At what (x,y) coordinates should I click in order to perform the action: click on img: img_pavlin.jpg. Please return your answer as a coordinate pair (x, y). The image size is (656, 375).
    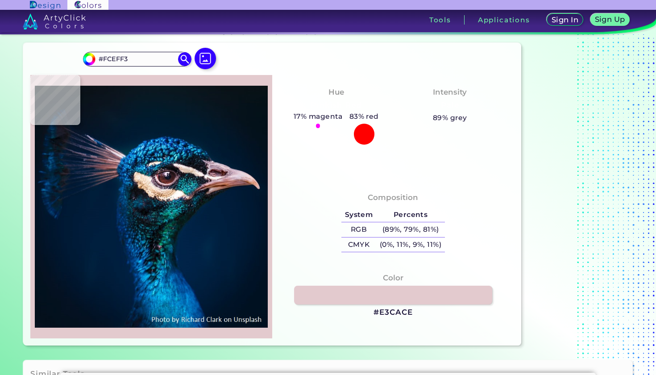
    Looking at the image, I should click on (151, 206).